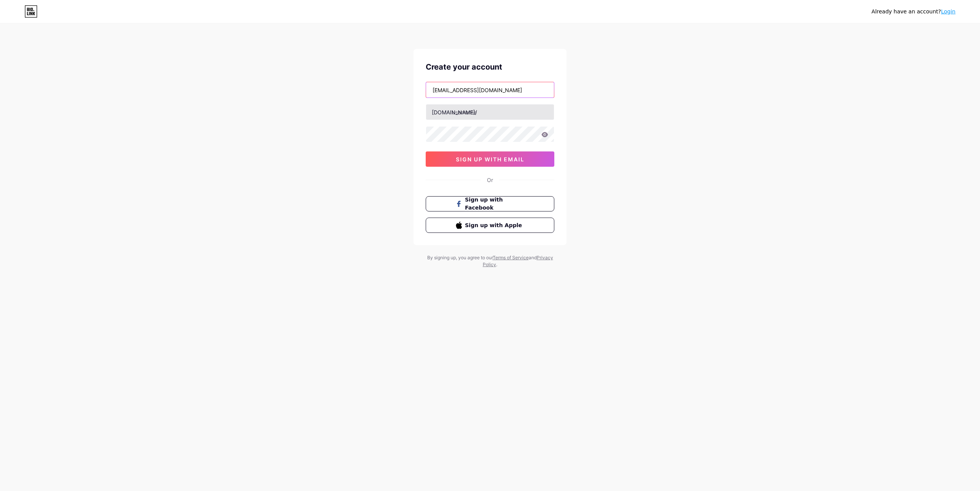 Image resolution: width=980 pixels, height=491 pixels. What do you see at coordinates (948, 12) in the screenshot?
I see `a: Login` at bounding box center [948, 12].